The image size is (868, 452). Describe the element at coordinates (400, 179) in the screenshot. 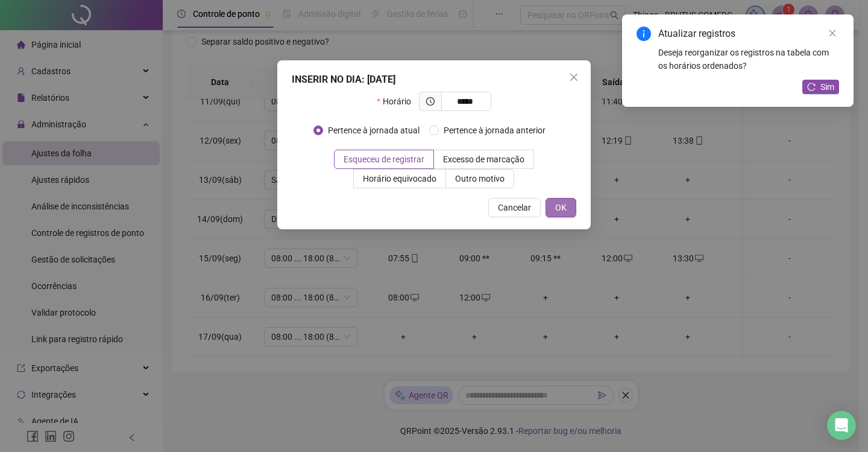

I see `span: Horário equivocado` at that location.